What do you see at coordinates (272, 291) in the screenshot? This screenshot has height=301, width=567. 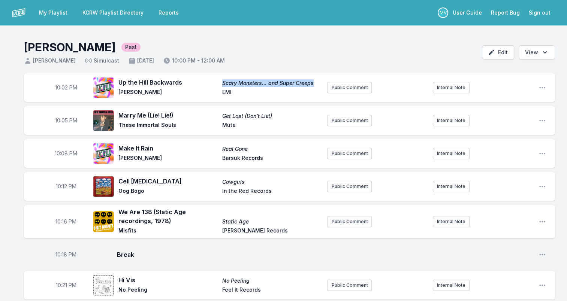 I see `span: Feel It Records` at bounding box center [272, 291].